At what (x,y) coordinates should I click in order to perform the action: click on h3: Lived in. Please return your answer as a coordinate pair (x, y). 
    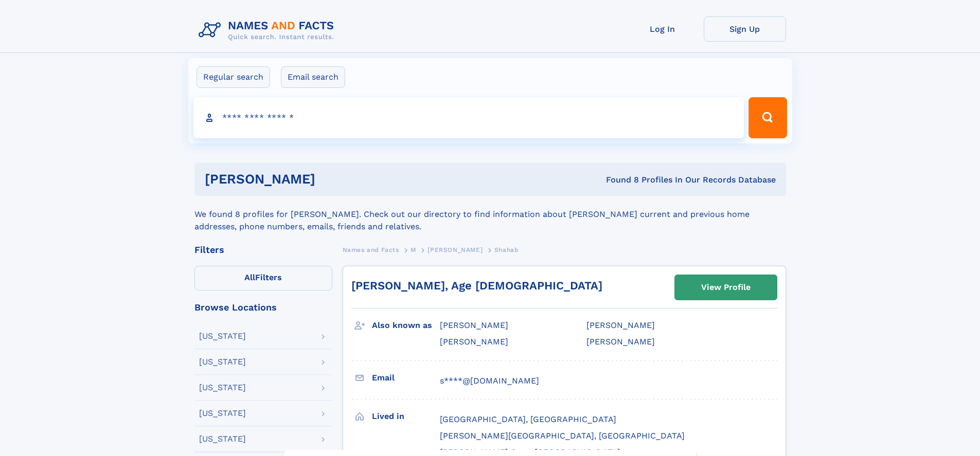
    Looking at the image, I should click on (406, 416).